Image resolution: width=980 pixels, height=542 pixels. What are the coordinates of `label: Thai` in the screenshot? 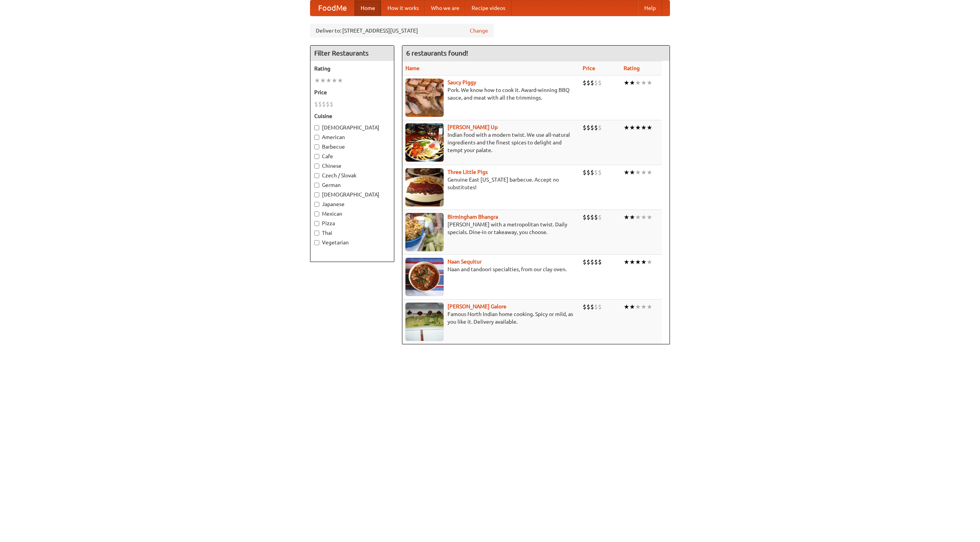 It's located at (353, 233).